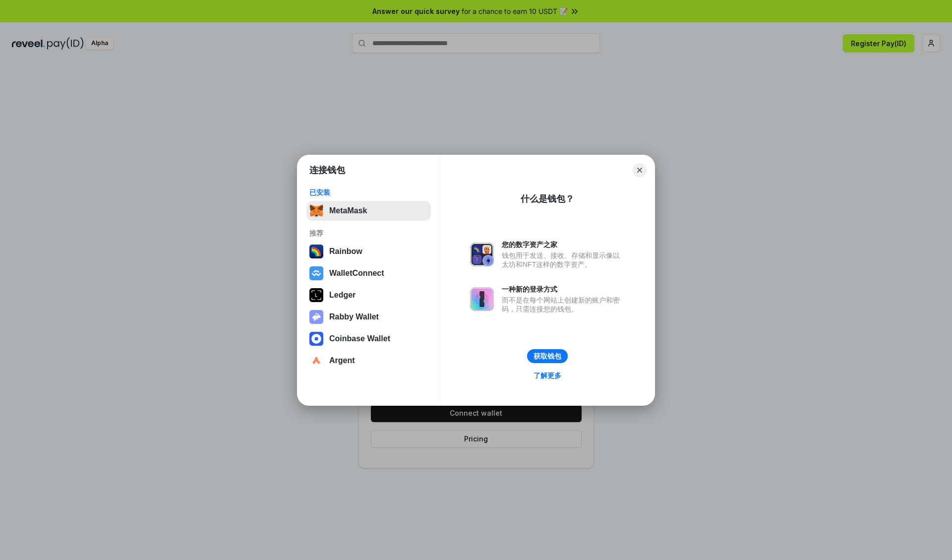  What do you see at coordinates (369, 339) in the screenshot?
I see `button: Coinbase Wallet` at bounding box center [369, 339].